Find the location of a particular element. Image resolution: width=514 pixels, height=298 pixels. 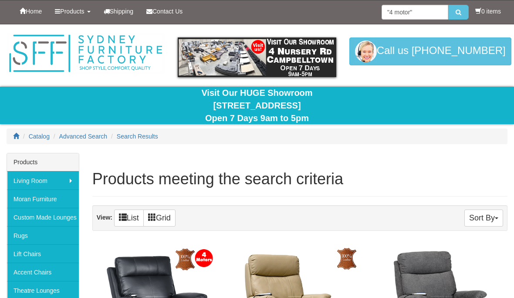

div: Products is located at coordinates (43, 162).